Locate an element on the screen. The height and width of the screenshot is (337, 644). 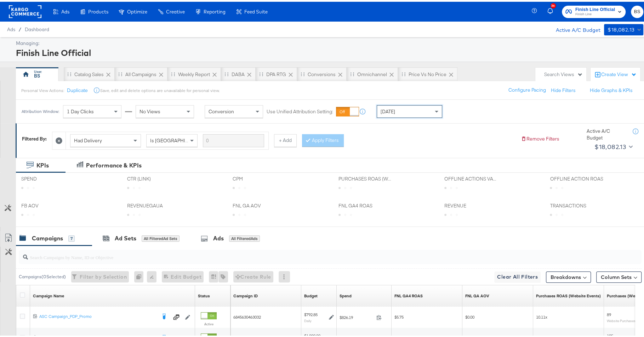
div: Active A/C Budget is located at coordinates (574, 28).